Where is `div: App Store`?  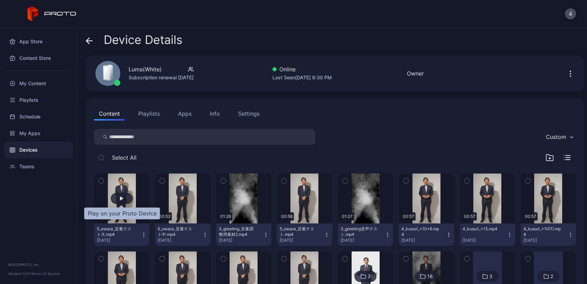 div: App Store is located at coordinates (38, 42).